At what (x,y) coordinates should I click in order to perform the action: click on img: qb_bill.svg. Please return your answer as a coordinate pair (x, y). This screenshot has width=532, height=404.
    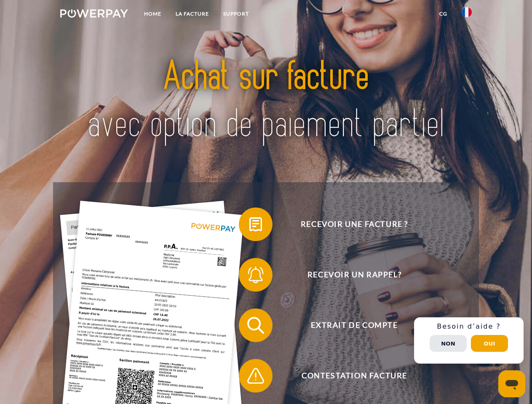
    Looking at the image, I should click on (256, 224).